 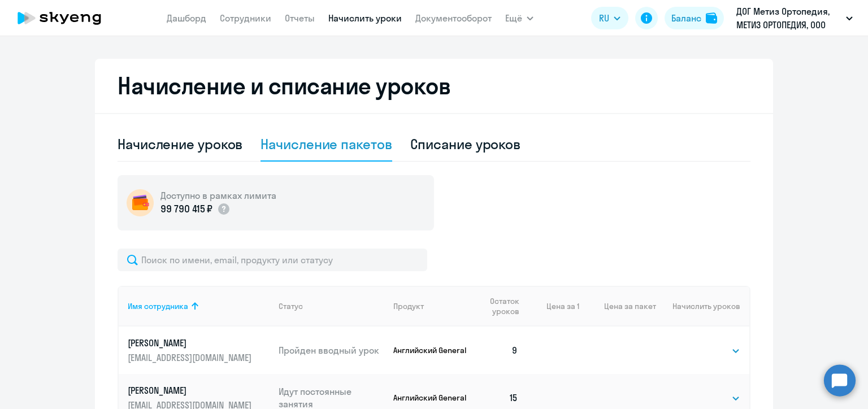 What do you see at coordinates (218, 195) in the screenshot?
I see `h5: Доступно в рамках лимита` at bounding box center [218, 195].